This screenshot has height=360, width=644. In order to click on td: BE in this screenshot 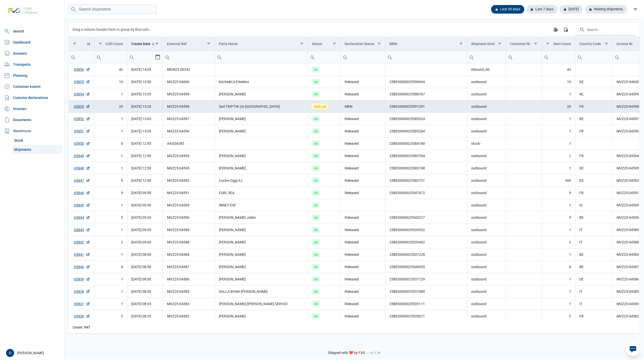, I will do `click(594, 218)`.